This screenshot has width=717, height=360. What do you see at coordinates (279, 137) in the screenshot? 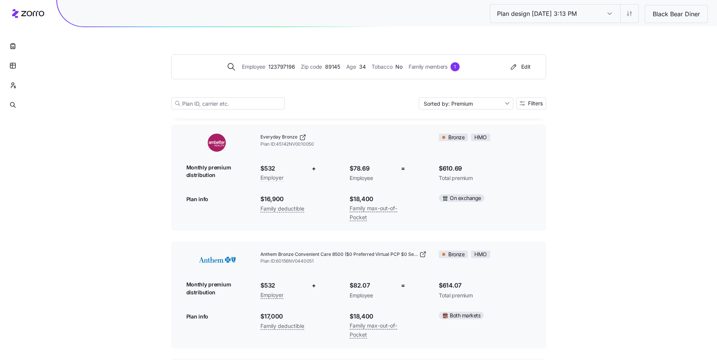
I see `span: Everyday Bronze` at bounding box center [279, 137].